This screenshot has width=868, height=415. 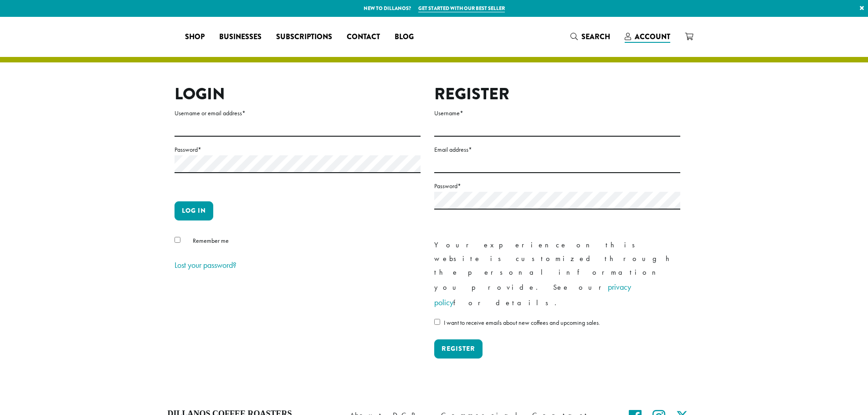 What do you see at coordinates (437, 322) in the screenshot?
I see `input: I want to receive emails about new coffees and upcoming sales.` at bounding box center [437, 322].